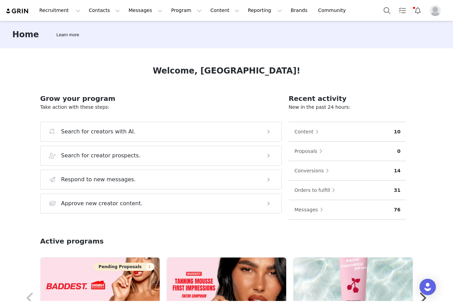  I want to click on button: Search for creator prospects., so click(161, 156).